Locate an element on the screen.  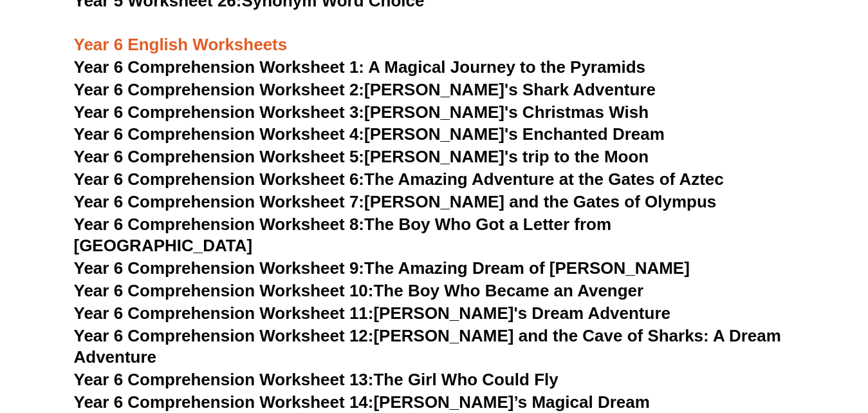
span: Year 6 Comprehension Worksheet 5: is located at coordinates (219, 157).